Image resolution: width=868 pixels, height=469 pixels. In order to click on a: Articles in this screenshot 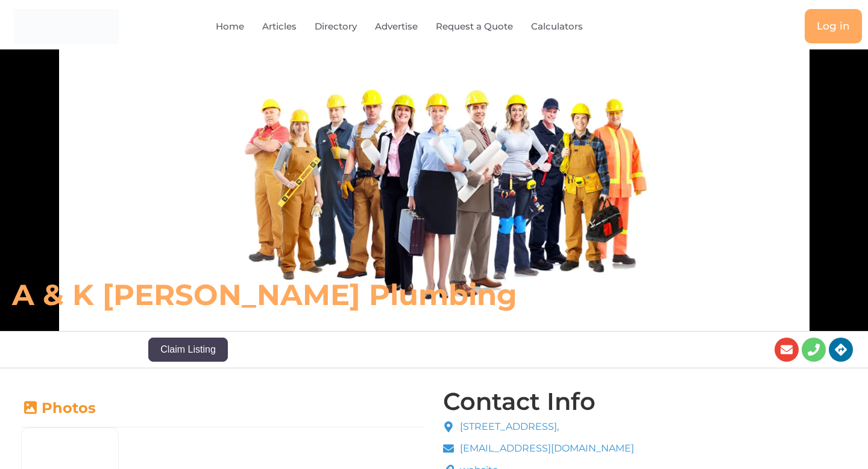, I will do `click(279, 27)`.